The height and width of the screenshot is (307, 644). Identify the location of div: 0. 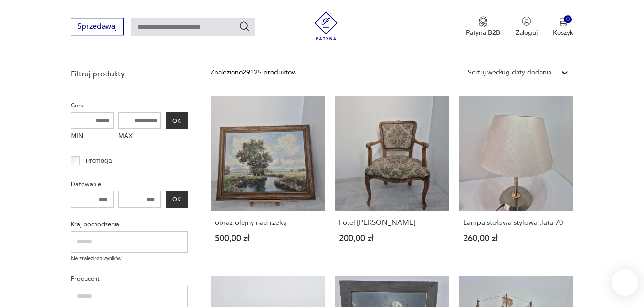
(568, 19).